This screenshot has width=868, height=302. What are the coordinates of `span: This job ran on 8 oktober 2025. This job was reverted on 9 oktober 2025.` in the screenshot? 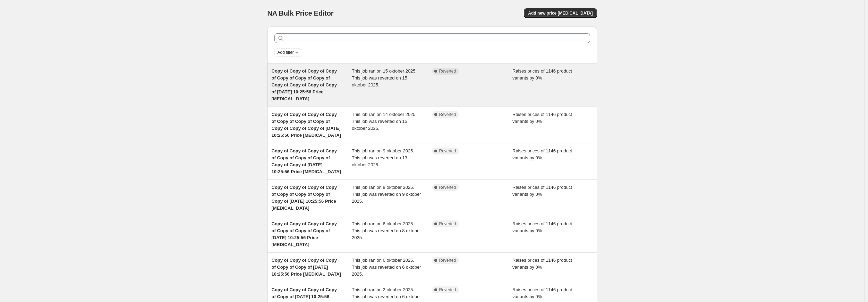 It's located at (386, 194).